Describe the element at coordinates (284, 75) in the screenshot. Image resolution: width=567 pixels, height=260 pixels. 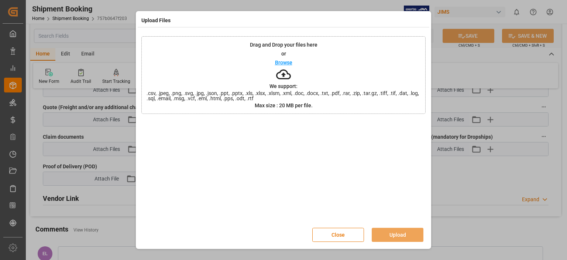
I see `div: Drag and Drop your files hereorBrowseWe support:.csv, .jpeg, .png, .svg, .jpg, .json, .ppt, .pptx...` at that location.